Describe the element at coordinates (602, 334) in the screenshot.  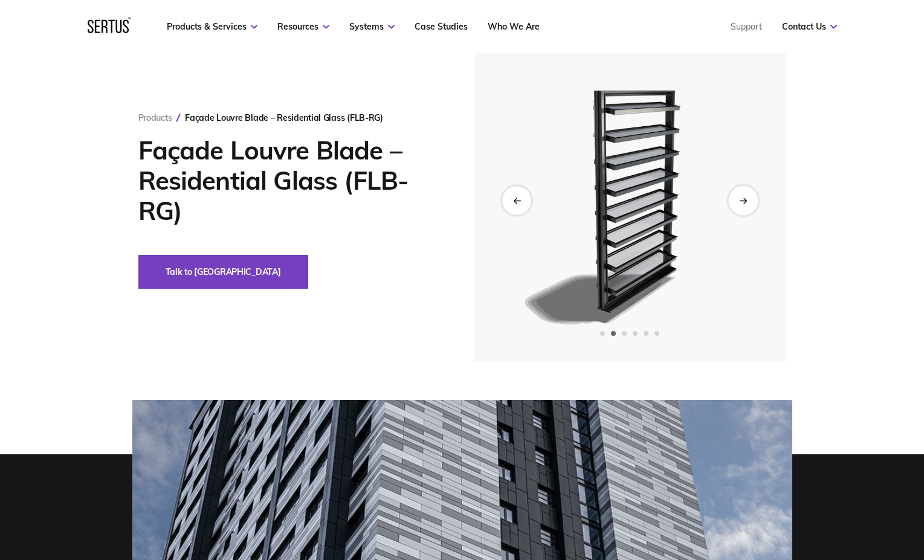
I see `span: Go to slide 1` at that location.